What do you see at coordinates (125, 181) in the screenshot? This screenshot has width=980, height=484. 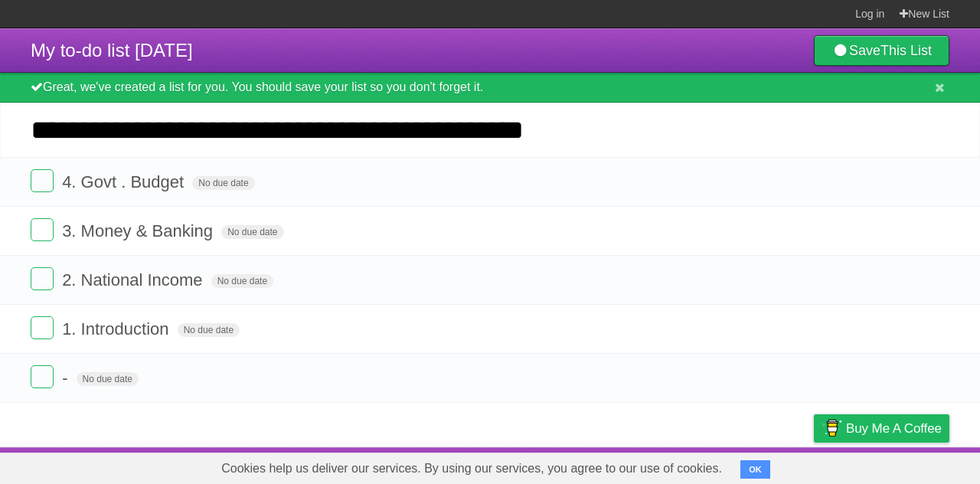 I see `span: 4. Govt . Budget` at bounding box center [125, 181].